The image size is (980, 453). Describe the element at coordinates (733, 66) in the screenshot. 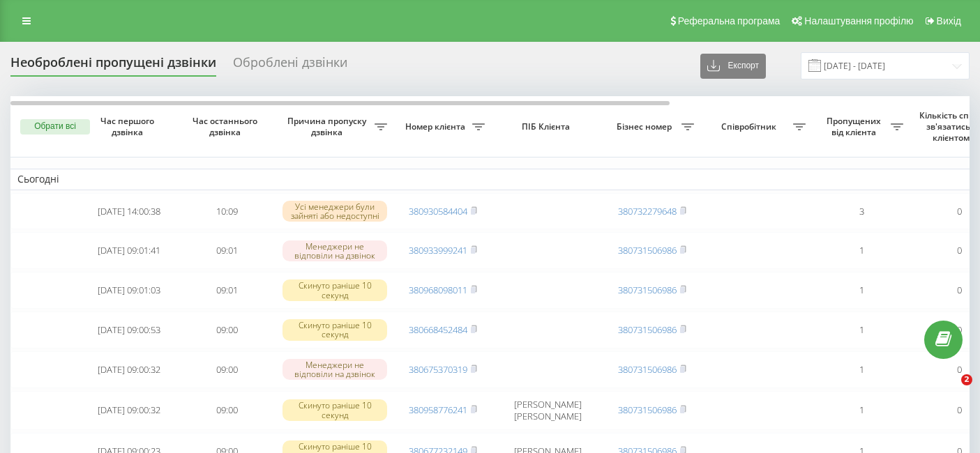

I see `button: Експорт` at that location.